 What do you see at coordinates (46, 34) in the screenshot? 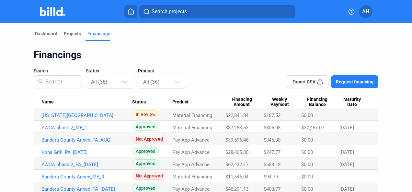
I see `div: Dashboard` at bounding box center [46, 34].